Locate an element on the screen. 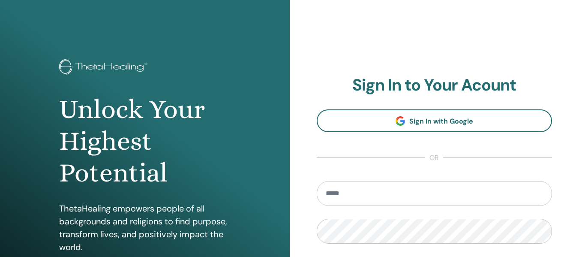 This screenshot has width=579, height=257. a: Sign In with Google is located at coordinates (434, 120).